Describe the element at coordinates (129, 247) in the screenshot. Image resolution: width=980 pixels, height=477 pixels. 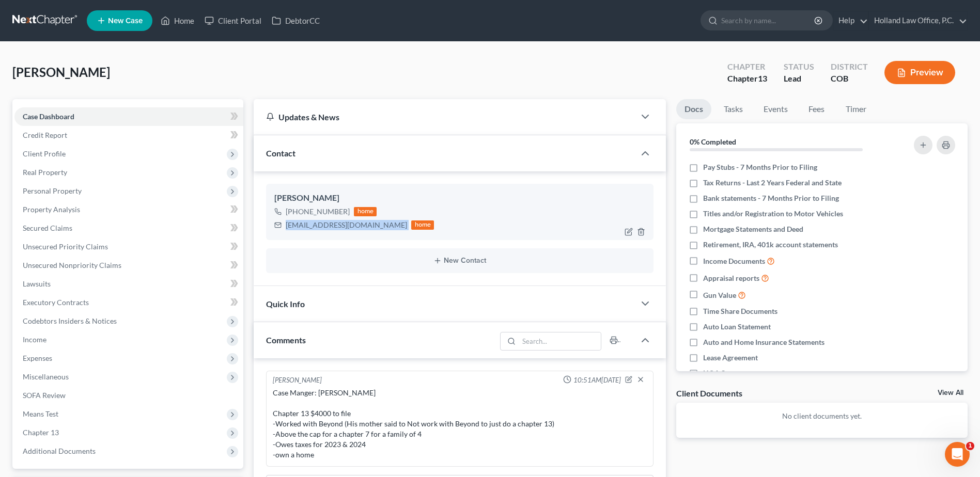
I see `a: Unsecured Priority Claims` at that location.